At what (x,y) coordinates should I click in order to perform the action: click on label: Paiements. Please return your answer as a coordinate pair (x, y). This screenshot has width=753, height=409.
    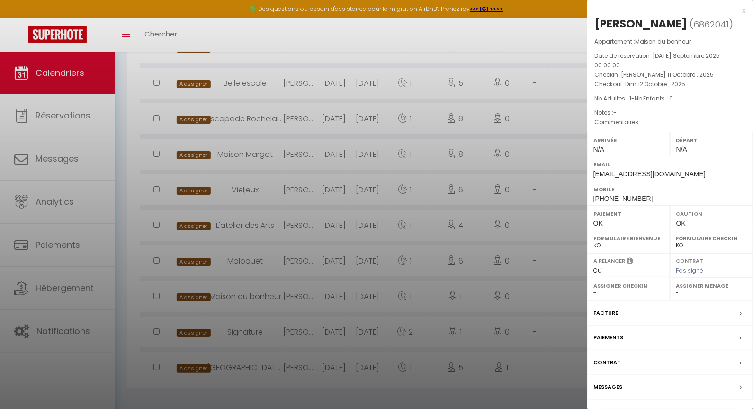
    Looking at the image, I should click on (608, 337).